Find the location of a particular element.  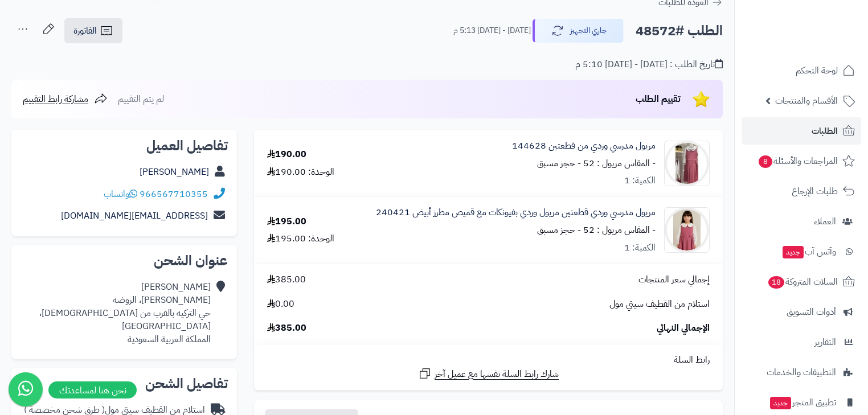

a: 966567710355 is located at coordinates (174, 194).